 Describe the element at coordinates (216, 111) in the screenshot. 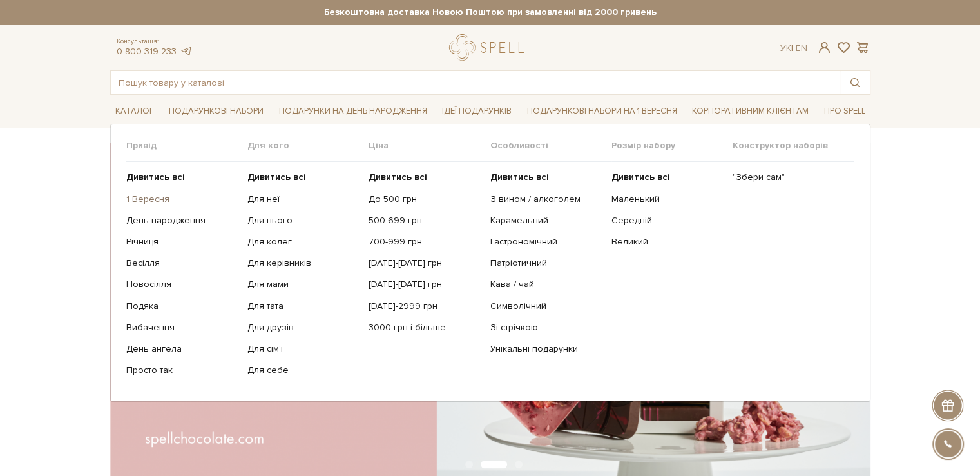

I see `a: Подарункові набори` at that location.